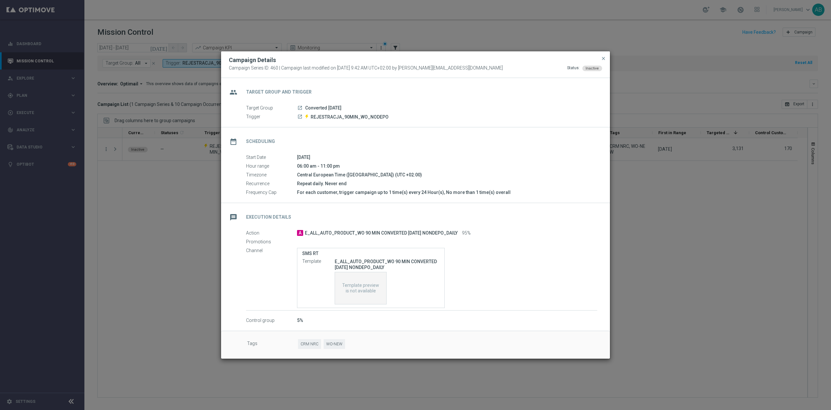  I want to click on label: Frequency Cap, so click(271, 192).